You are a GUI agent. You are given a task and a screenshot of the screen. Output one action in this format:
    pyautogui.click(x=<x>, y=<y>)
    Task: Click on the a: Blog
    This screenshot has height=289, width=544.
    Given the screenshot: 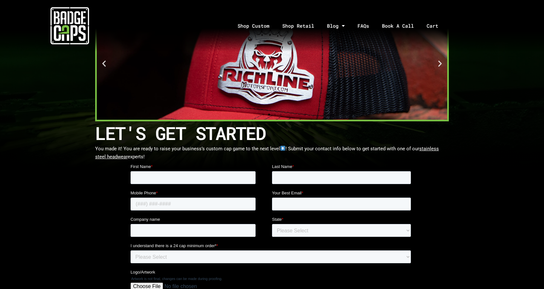 What is the action you would take?
    pyautogui.click(x=336, y=26)
    